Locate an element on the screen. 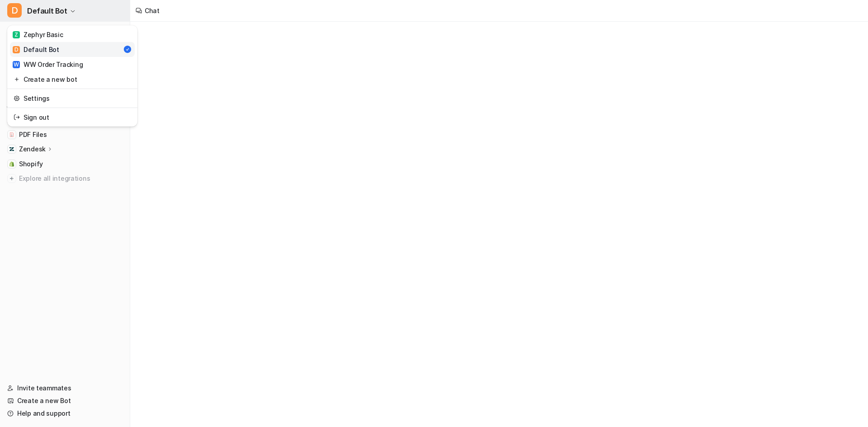 This screenshot has width=868, height=427. div: Default Bot is located at coordinates (36, 49).